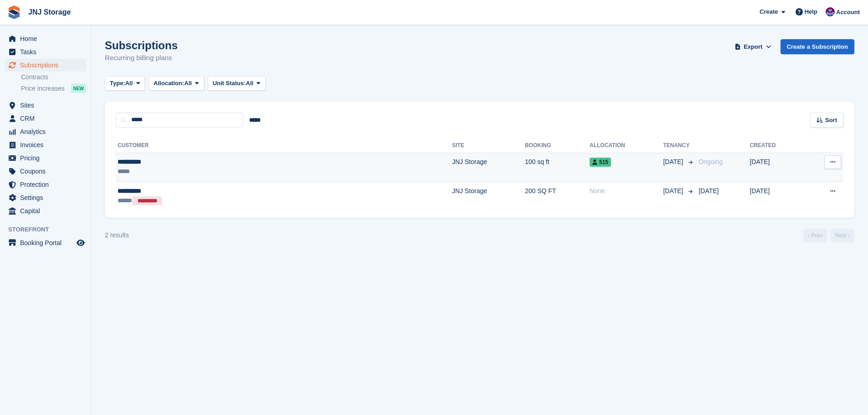 The height and width of the screenshot is (415, 868). I want to click on button: Type: All, so click(125, 83).